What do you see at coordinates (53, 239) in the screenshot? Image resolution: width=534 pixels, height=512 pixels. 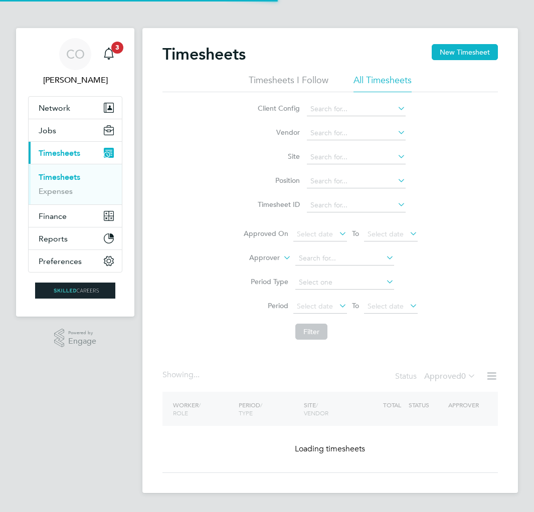 I see `span: Reports` at bounding box center [53, 239].